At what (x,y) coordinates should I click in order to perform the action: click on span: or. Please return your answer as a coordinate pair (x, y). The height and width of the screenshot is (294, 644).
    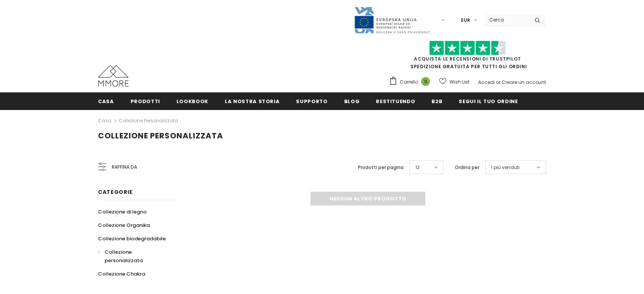
    Looking at the image, I should click on (498, 82).